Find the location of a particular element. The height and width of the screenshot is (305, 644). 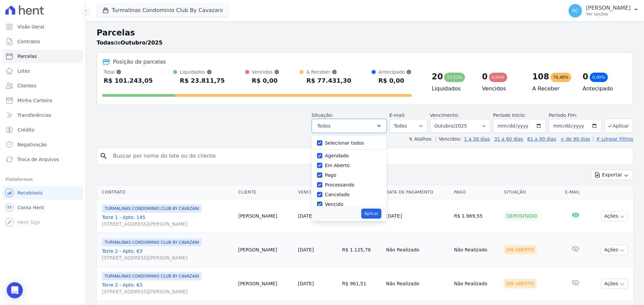

label: Selecionar todos is located at coordinates (344, 143).